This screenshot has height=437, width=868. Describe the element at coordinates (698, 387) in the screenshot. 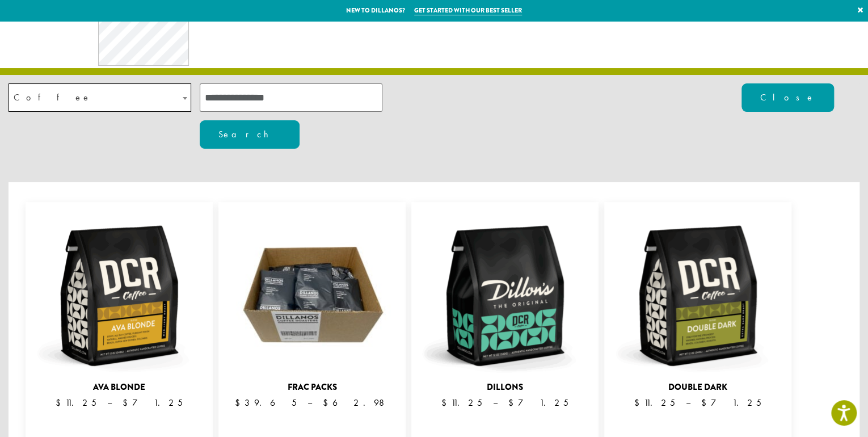

I see `div: Double Dark` at that location.